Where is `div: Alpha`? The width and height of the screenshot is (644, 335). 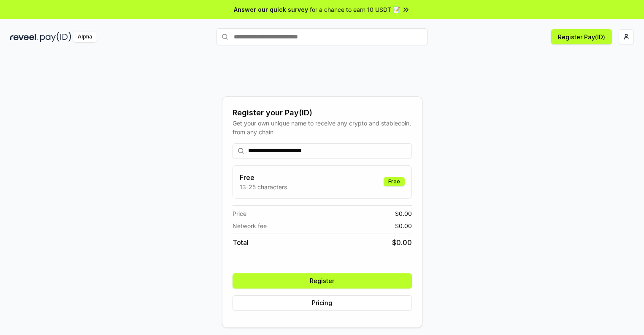
div: Alpha is located at coordinates (85, 37).